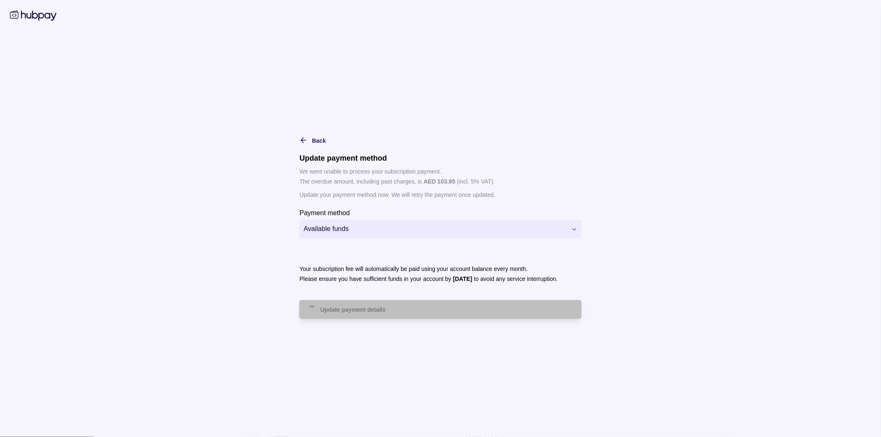 The height and width of the screenshot is (437, 881). I want to click on label: Payment method, so click(324, 213).